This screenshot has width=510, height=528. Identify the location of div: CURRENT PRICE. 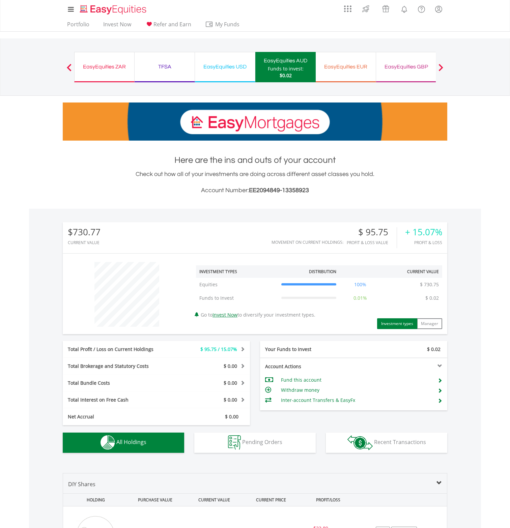
(271, 499).